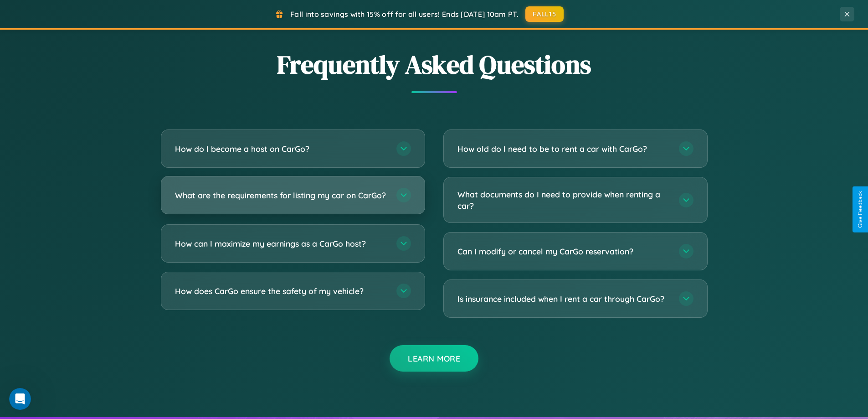 This screenshot has height=419, width=868. Describe the element at coordinates (281, 291) in the screenshot. I see `h3: How does CarGo ensure the safety of my vehicle?` at that location.